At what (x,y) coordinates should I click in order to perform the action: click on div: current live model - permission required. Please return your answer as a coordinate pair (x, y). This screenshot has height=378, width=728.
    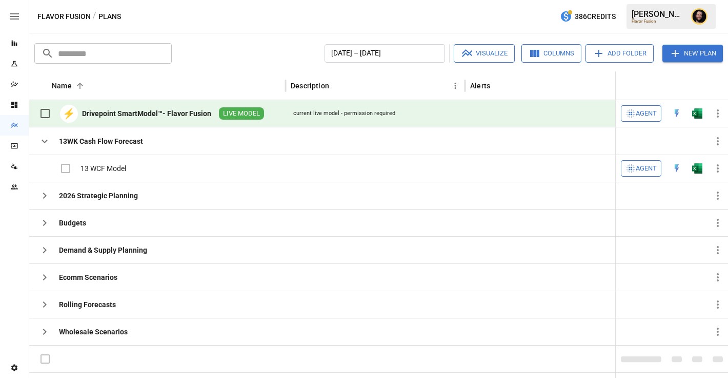
    Looking at the image, I should click on (344, 113).